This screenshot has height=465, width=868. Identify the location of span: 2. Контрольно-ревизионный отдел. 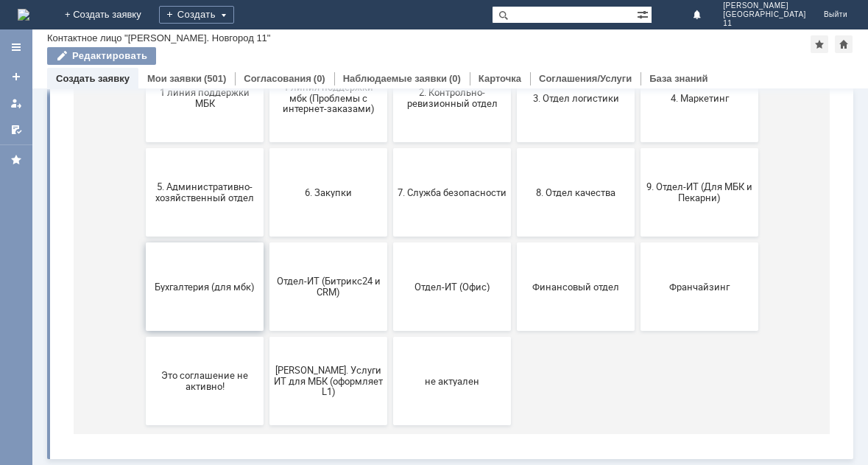
(390, 221).